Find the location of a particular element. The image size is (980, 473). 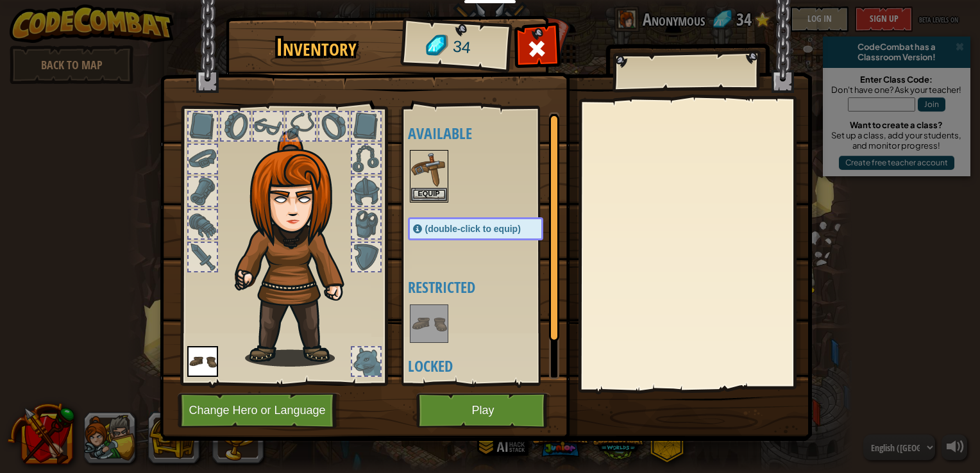

button: Equip is located at coordinates (429, 194).